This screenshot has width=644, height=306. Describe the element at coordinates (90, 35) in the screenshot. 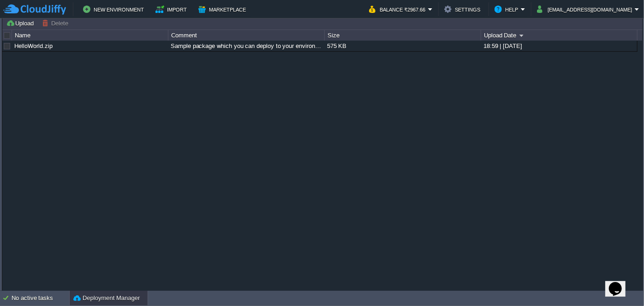

I see `div: Name` at that location.